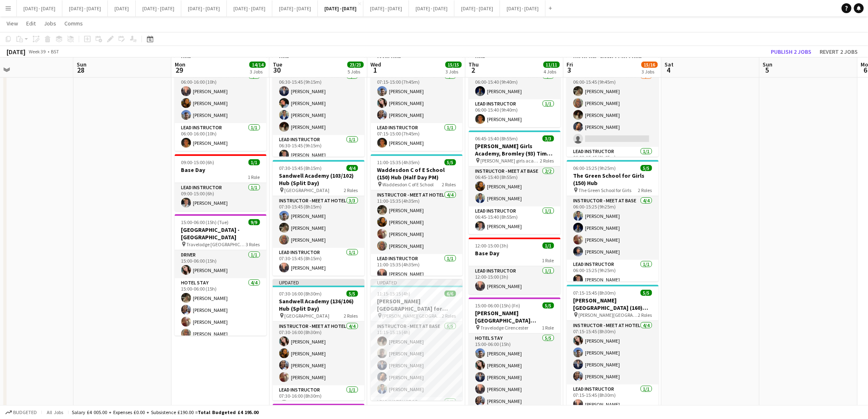 Image resolution: width=868 pixels, height=419 pixels. What do you see at coordinates (505, 327) in the screenshot?
I see `span: Travelodge Cirencester` at bounding box center [505, 327].